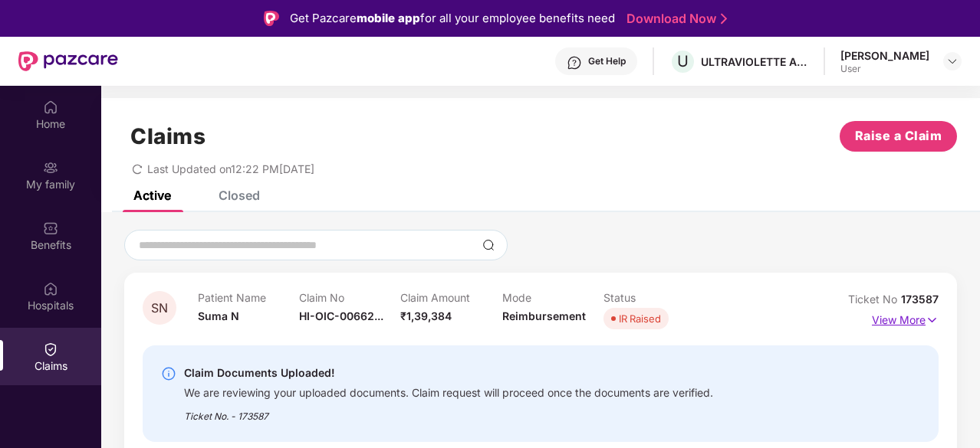 This screenshot has width=980, height=448. I want to click on img: svg+xml;base64,PHN2ZyBpZD0iSG9tZSIgeG1sbnM9Imh0dHA6Ly93d3cudzMub3JnLzIwMDAvc3ZnIiB3aWR0aD0iMjAiIG..., so click(51, 107).